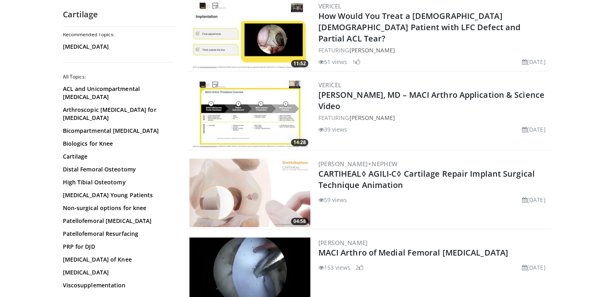 This screenshot has height=297, width=613. I want to click on a: Non-surgical options for knee, so click(117, 208).